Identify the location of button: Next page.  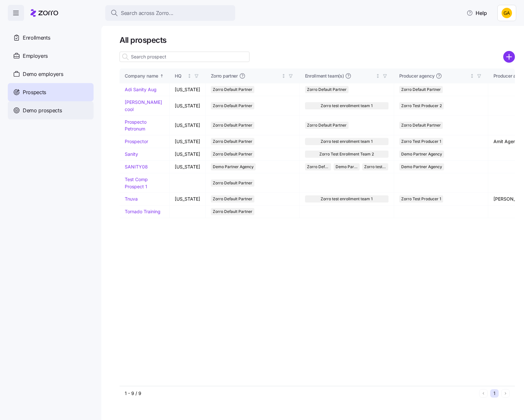
(506, 394).